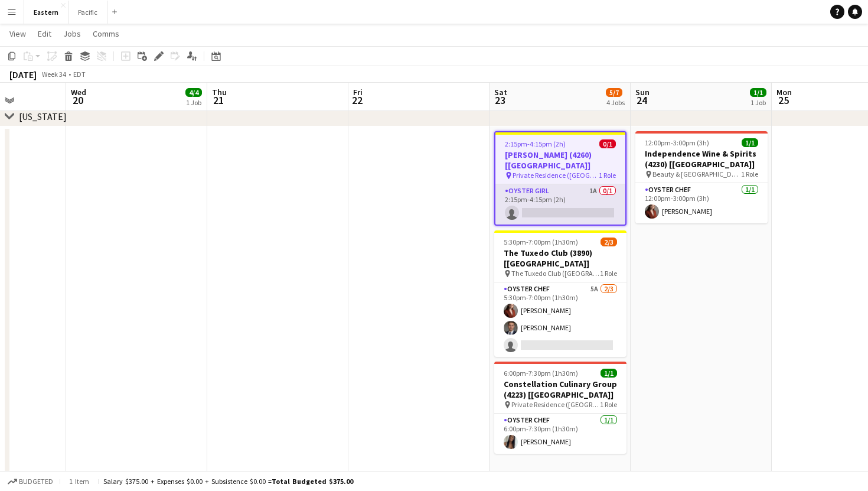 The width and height of the screenshot is (868, 491). I want to click on span: Fri, so click(358, 92).